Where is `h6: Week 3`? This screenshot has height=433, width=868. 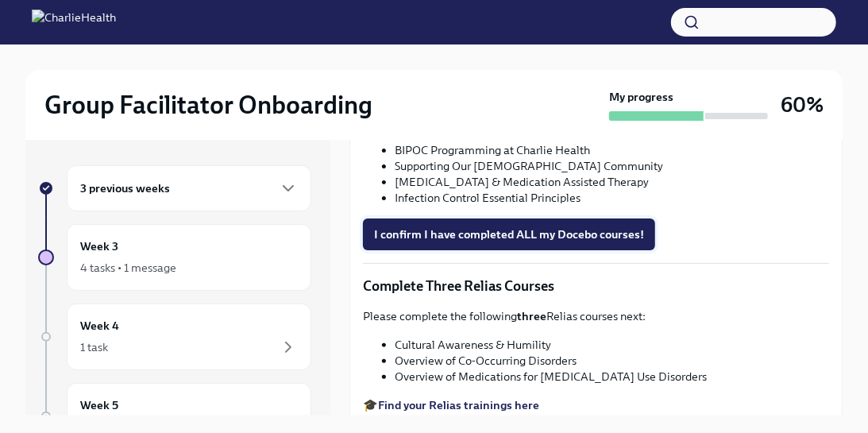 h6: Week 3 is located at coordinates (99, 246).